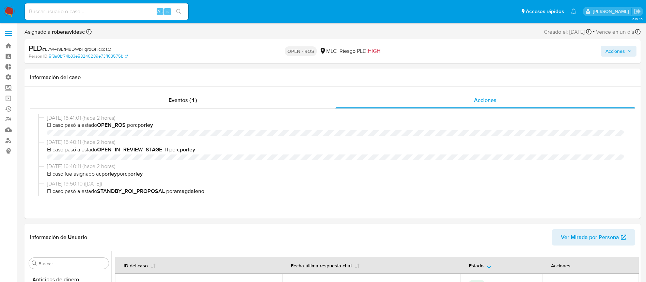 The height and width of the screenshot is (282, 646). What do you see at coordinates (72, 263) in the screenshot?
I see `input: Buscar` at bounding box center [72, 263].